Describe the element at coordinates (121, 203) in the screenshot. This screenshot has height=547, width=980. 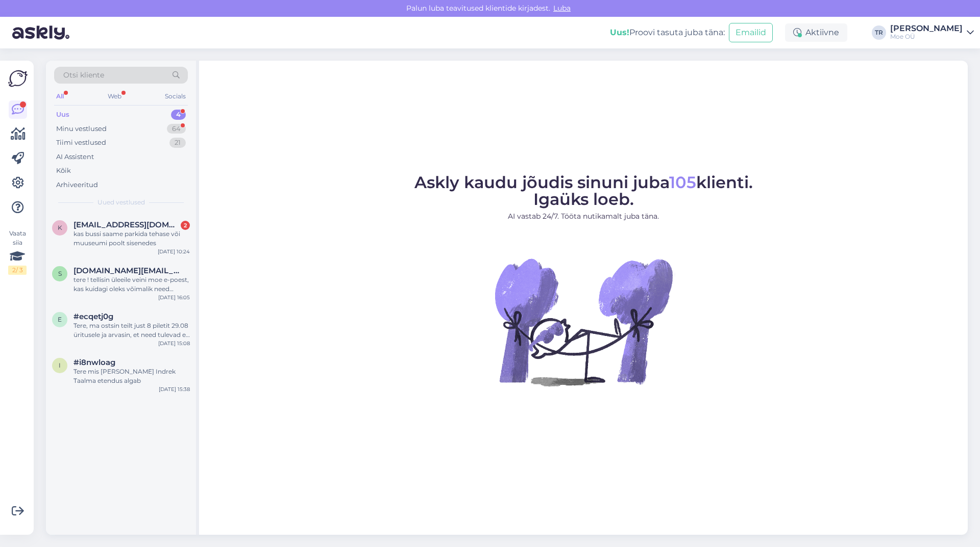
I see `span: Uued vestlused` at that location.